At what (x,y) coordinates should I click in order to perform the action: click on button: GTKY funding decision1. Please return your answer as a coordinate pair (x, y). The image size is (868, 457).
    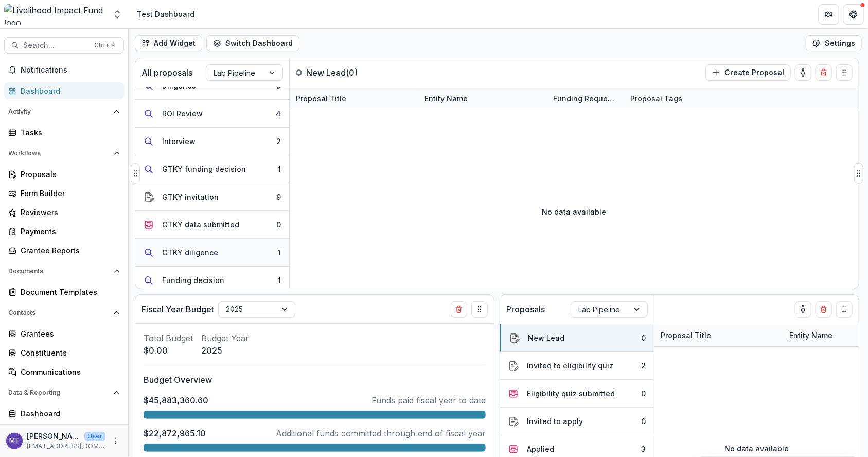
    Looking at the image, I should click on (212, 169).